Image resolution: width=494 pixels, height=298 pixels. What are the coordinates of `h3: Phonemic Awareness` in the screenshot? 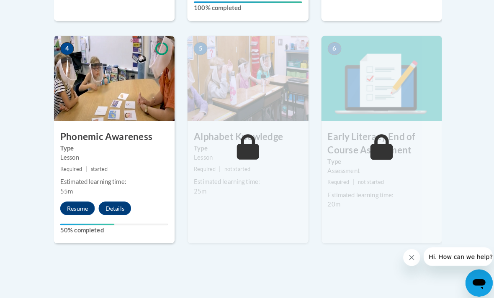 It's located at (116, 135).